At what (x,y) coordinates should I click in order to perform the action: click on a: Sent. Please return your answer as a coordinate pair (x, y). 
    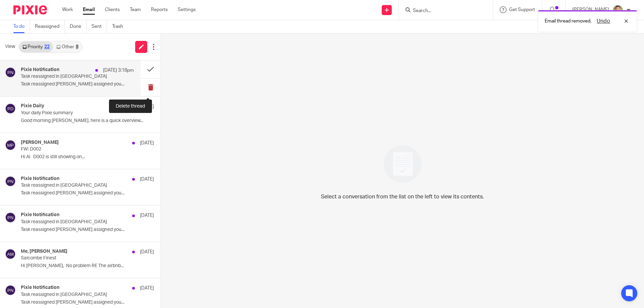
    Looking at the image, I should click on (99, 27).